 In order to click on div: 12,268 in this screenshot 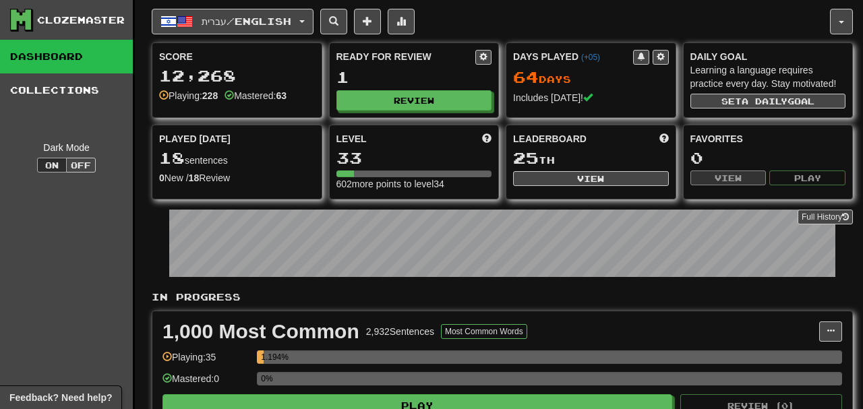, I will do `click(237, 76)`.